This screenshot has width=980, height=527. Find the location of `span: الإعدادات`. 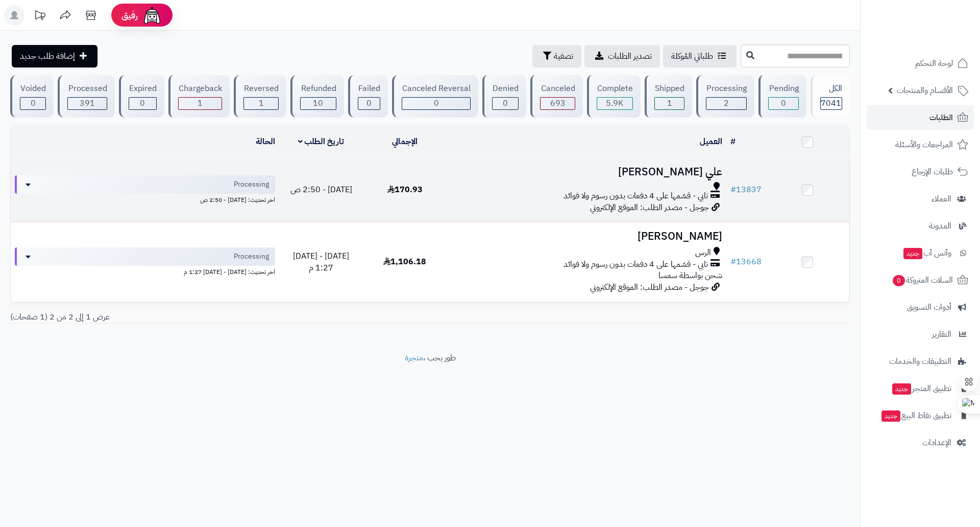

span: الإعدادات is located at coordinates (937, 442).